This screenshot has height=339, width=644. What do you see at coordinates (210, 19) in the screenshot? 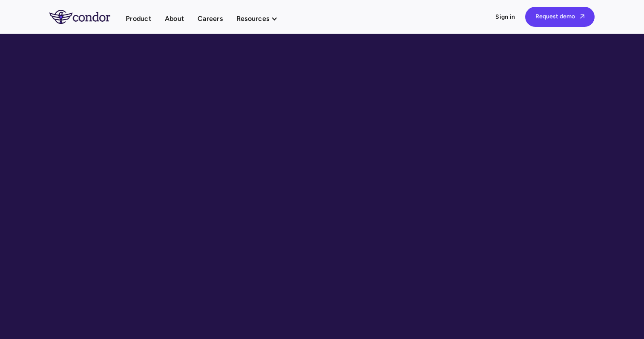
I see `a: Careers` at bounding box center [210, 19].